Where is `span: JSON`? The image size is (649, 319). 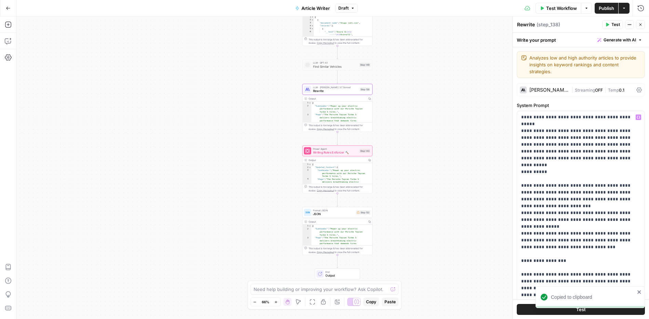
span: JSON is located at coordinates (334, 214).